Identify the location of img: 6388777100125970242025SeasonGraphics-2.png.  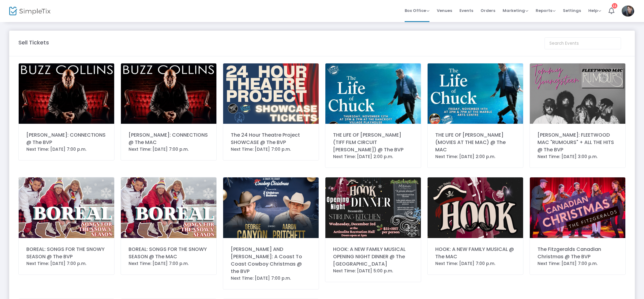
(66, 208).